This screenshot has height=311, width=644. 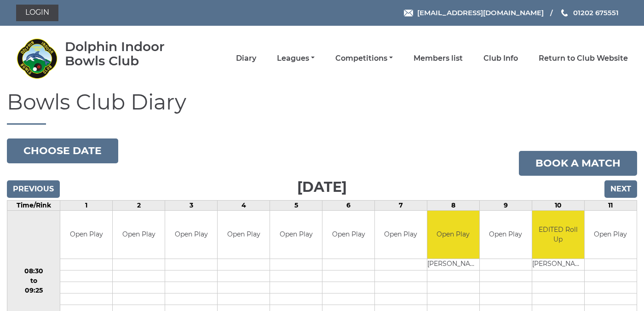 I want to click on td: 8, so click(x=453, y=205).